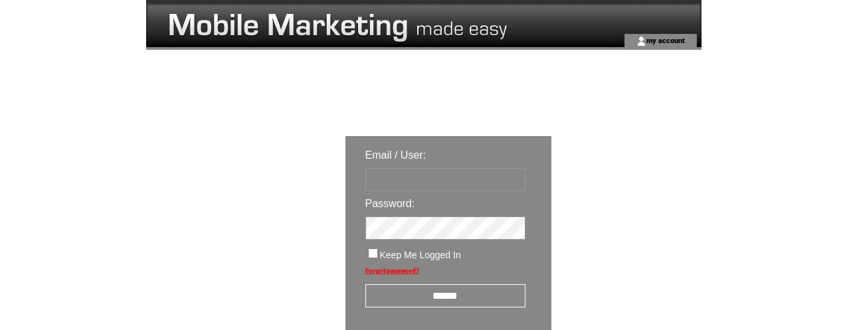 Image resolution: width=847 pixels, height=330 pixels. I want to click on a: Forgot password?, so click(392, 270).